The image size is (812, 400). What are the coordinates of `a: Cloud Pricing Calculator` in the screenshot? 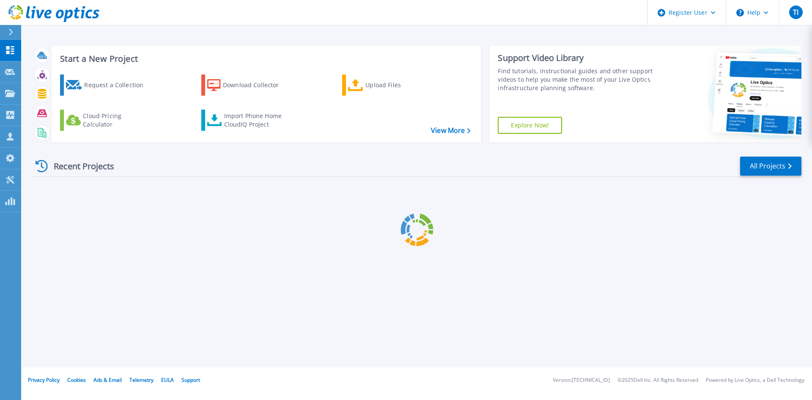 It's located at (107, 120).